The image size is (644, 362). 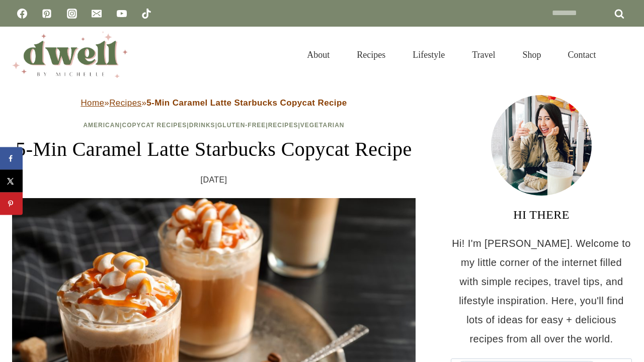 What do you see at coordinates (246, 103) in the screenshot?
I see `strong: 5-Min Caramel Latte Starbucks Copycat Recipe` at bounding box center [246, 103].